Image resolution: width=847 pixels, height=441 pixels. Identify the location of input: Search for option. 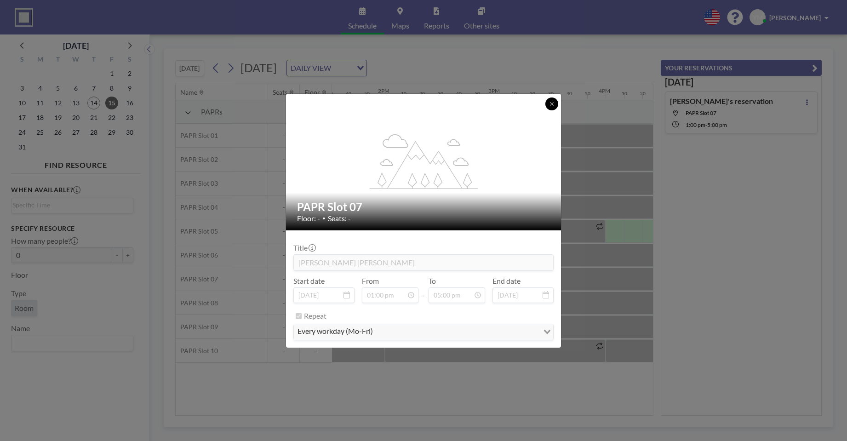
(457, 332).